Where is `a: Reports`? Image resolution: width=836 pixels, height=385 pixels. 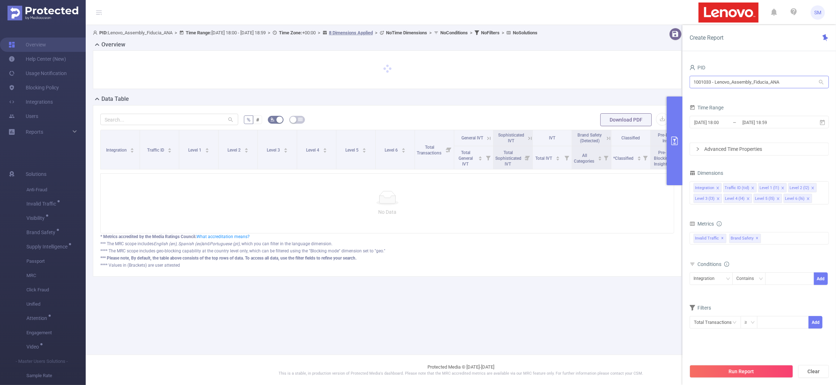
a: Reports is located at coordinates (34, 132).